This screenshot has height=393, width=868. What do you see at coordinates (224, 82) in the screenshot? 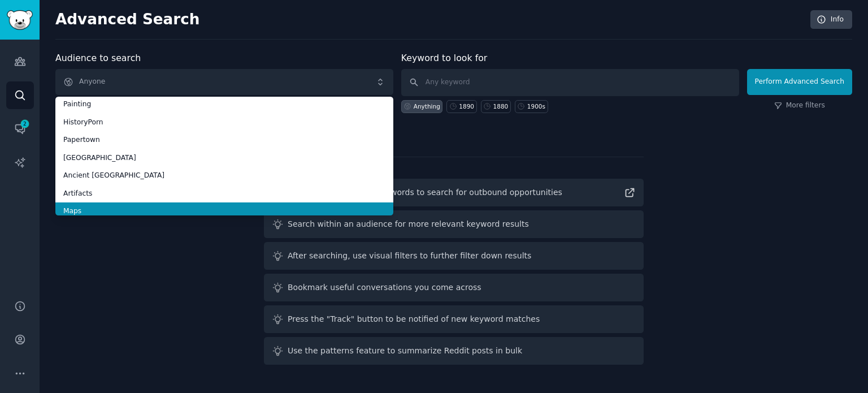
I see `button: Anyone` at bounding box center [224, 82].